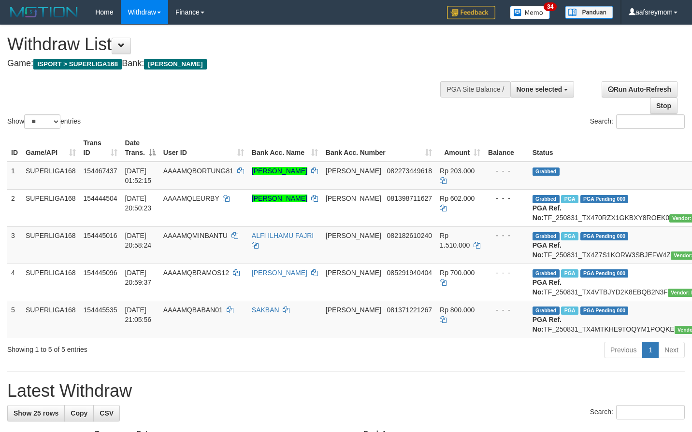 The height and width of the screenshot is (432, 692). I want to click on th: Bank Acc. Name: activate to sort column ascending, so click(285, 148).